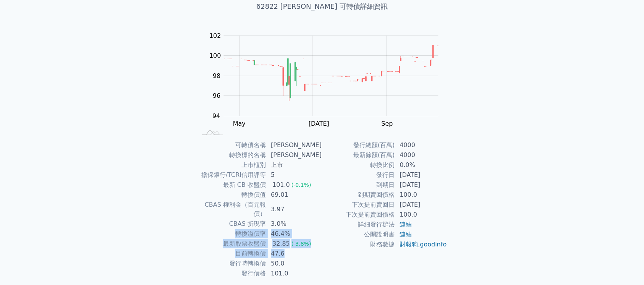 The height and width of the screenshot is (285, 644). Describe the element at coordinates (232, 195) in the screenshot. I see `td: 轉換價值` at that location.